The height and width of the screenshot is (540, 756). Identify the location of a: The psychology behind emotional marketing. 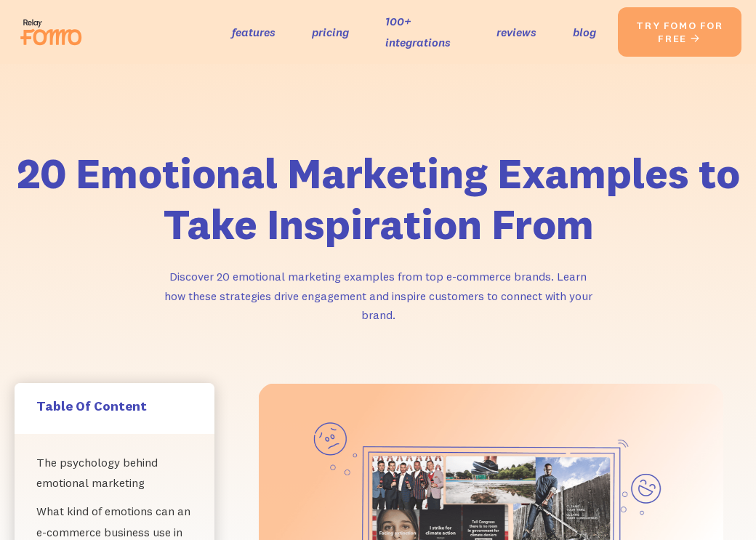
(114, 473).